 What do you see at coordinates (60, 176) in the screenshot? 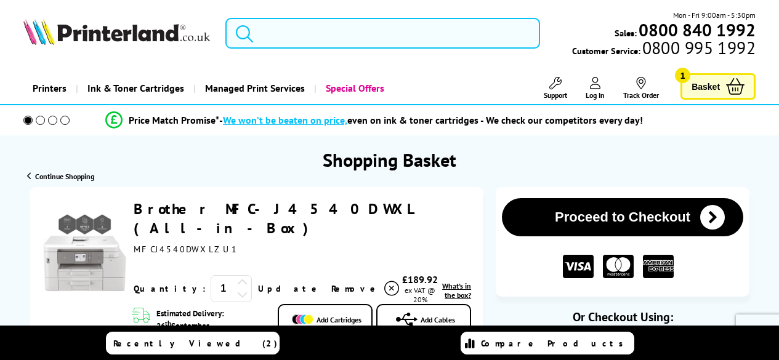
I see `a: Continue Shopping` at bounding box center [60, 176].